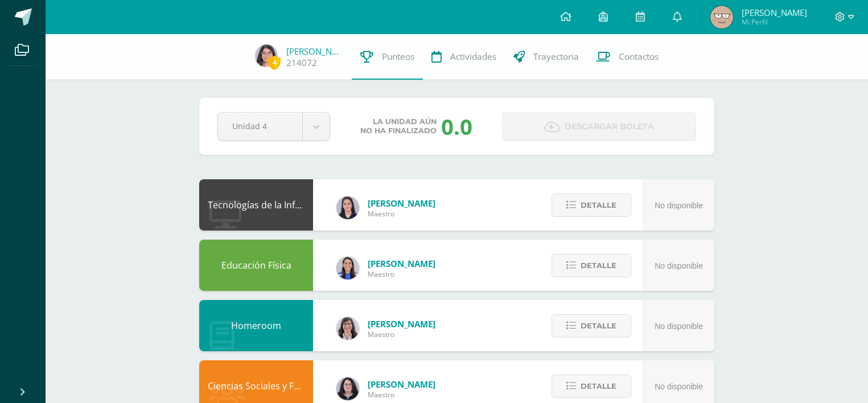 The image size is (868, 403). What do you see at coordinates (464, 57) in the screenshot?
I see `a: Actividades` at bounding box center [464, 57].